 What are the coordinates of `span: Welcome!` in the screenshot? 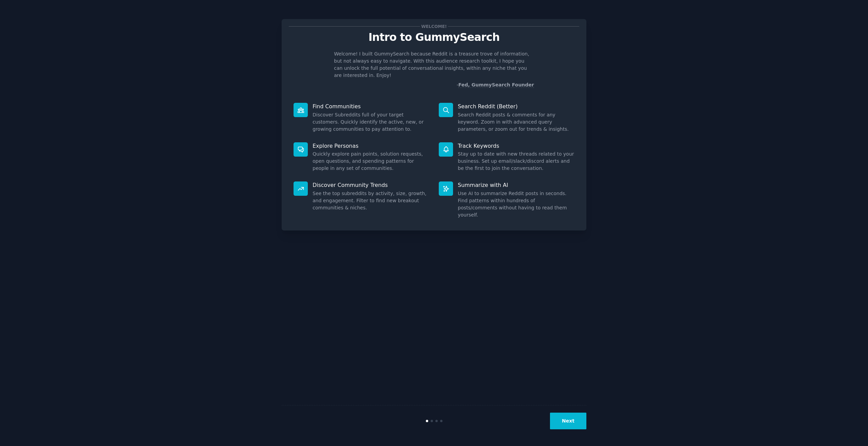 It's located at (434, 26).